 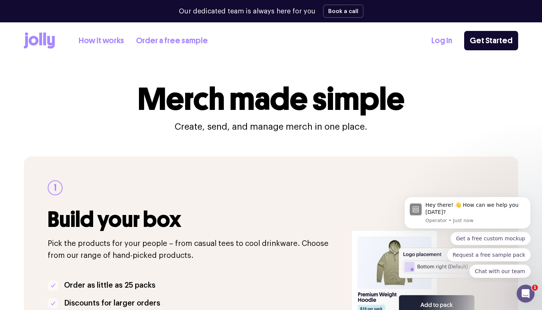 What do you see at coordinates (107, 81) in the screenshot?
I see `button: Quick reply: Chat with our team` at bounding box center [107, 81].